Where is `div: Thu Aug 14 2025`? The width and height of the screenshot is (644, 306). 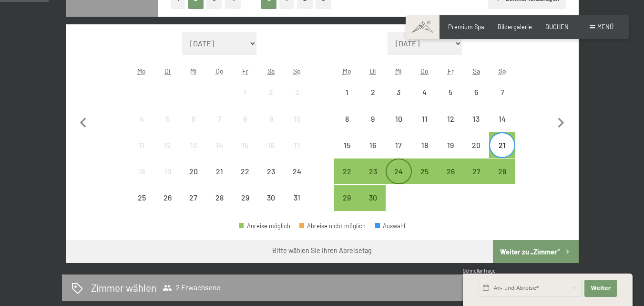
div: Thu Aug 14 2025 is located at coordinates (219, 145).